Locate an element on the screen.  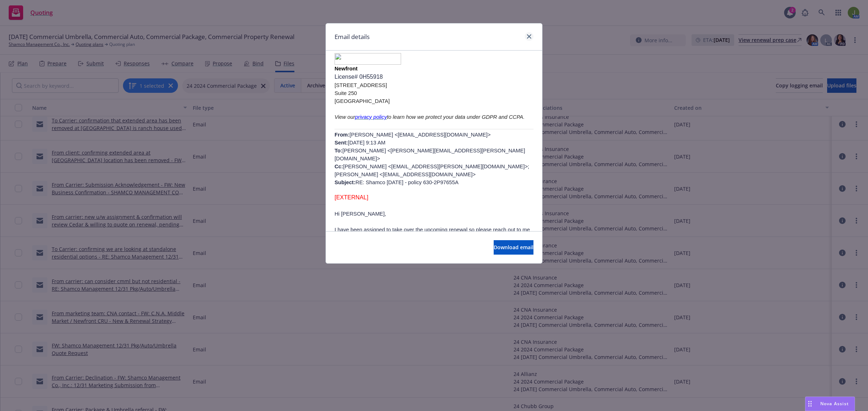
span: Suite 250 is located at coordinates (346, 93).